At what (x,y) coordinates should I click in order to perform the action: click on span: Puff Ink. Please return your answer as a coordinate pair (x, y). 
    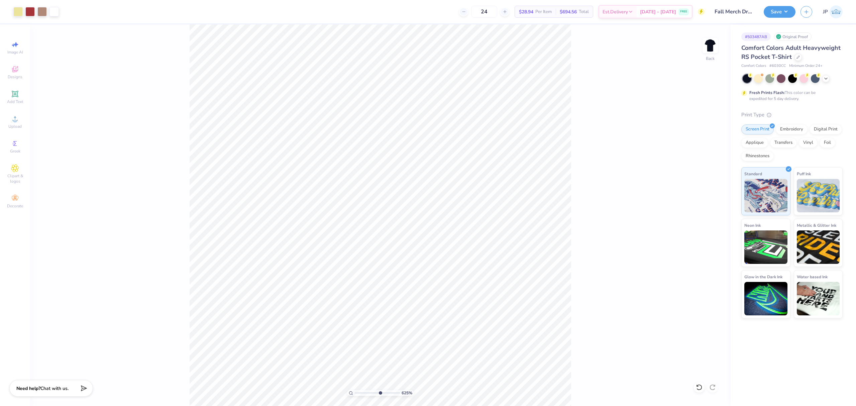
    Looking at the image, I should click on (804, 174).